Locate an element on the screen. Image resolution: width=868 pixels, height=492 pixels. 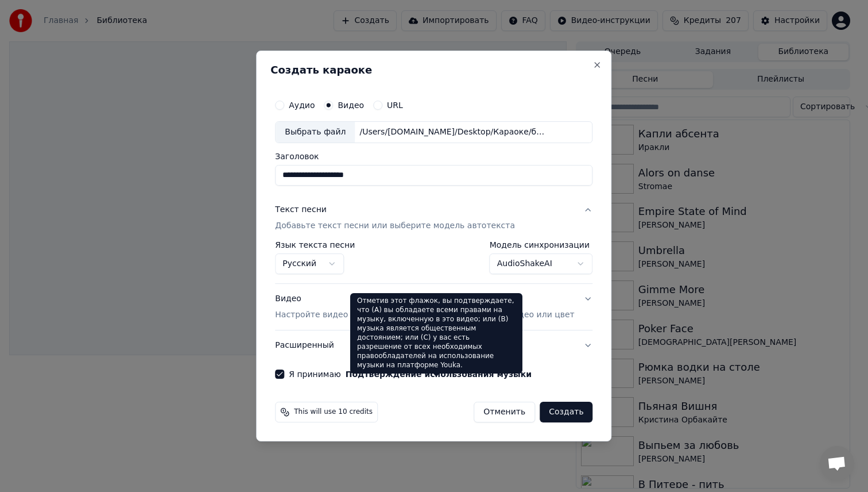
button: Текст песниДобавьте текст песни или выберите модель автотекста is located at coordinates (433, 218).